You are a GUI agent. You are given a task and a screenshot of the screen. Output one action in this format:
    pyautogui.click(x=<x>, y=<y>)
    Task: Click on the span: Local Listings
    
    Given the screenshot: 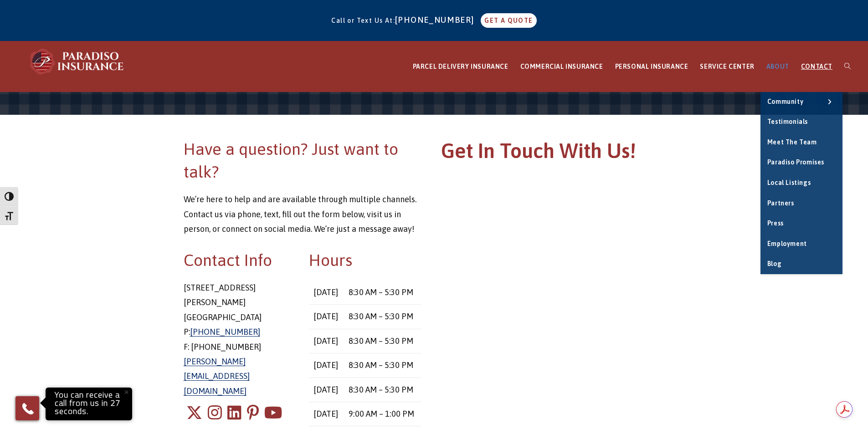 What is the action you would take?
    pyautogui.click(x=788, y=183)
    